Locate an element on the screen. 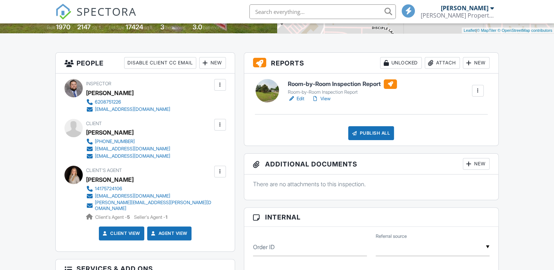 Image resolution: width=554 pixels, height=270 pixels. div: 3 is located at coordinates (162, 27).